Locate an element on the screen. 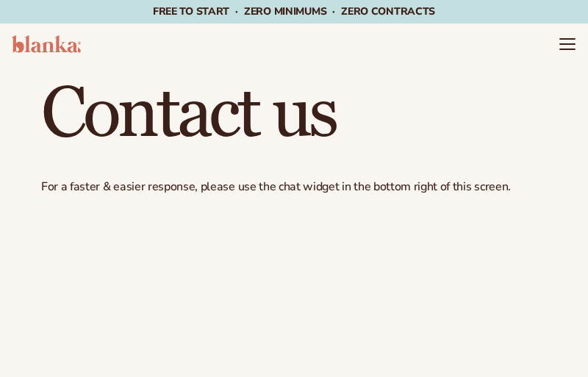  a: logo is located at coordinates (46, 44).